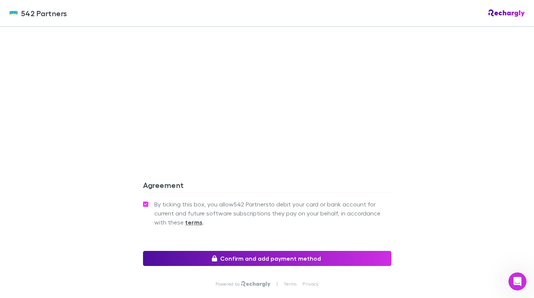 The height and width of the screenshot is (298, 534). I want to click on p: Terms, so click(290, 284).